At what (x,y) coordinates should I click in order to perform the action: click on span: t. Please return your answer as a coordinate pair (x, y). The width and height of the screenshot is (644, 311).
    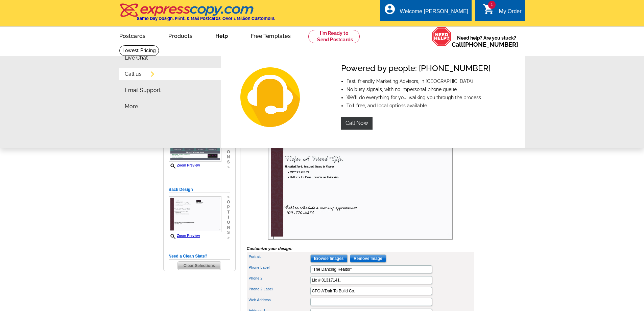
    Looking at the image, I should click on (228, 212).